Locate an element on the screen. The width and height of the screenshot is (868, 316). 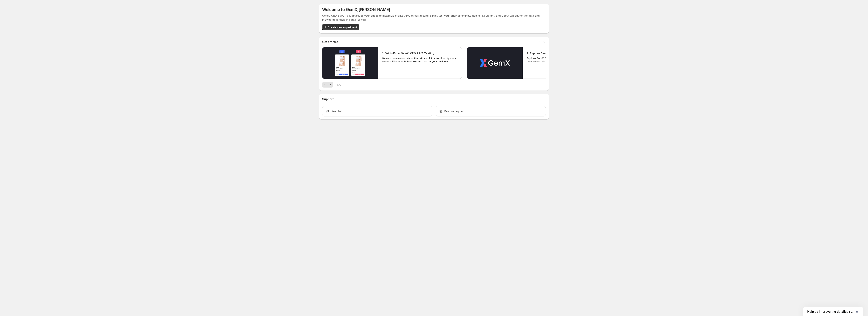
span: Help us improve the detailed report for A/B campaigns is located at coordinates (831, 312).